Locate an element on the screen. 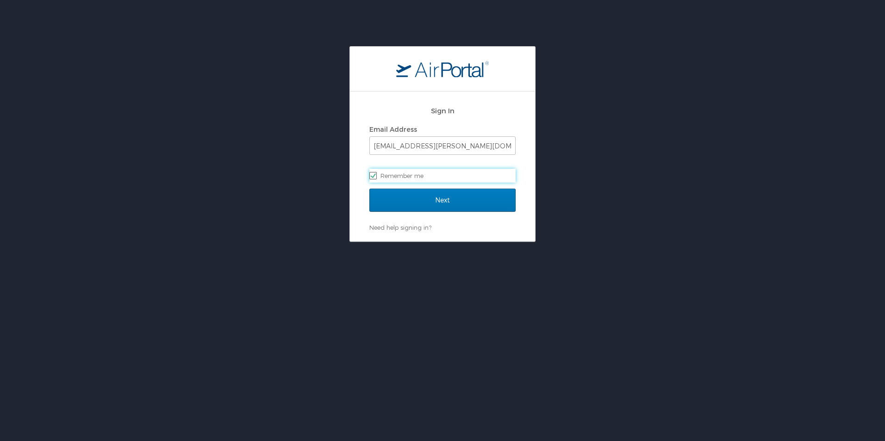 The image size is (885, 441). h2: Sign In is located at coordinates (442, 111).